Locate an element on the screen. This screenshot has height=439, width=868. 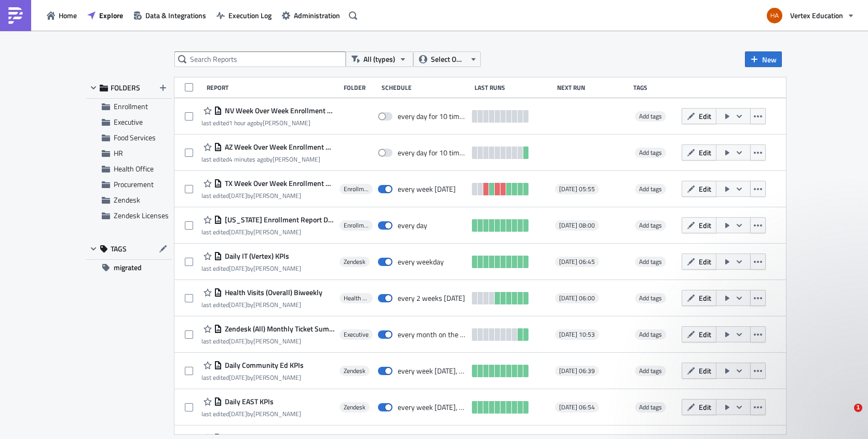
time: 2025-06-30T20:51:48Z is located at coordinates (237, 377).